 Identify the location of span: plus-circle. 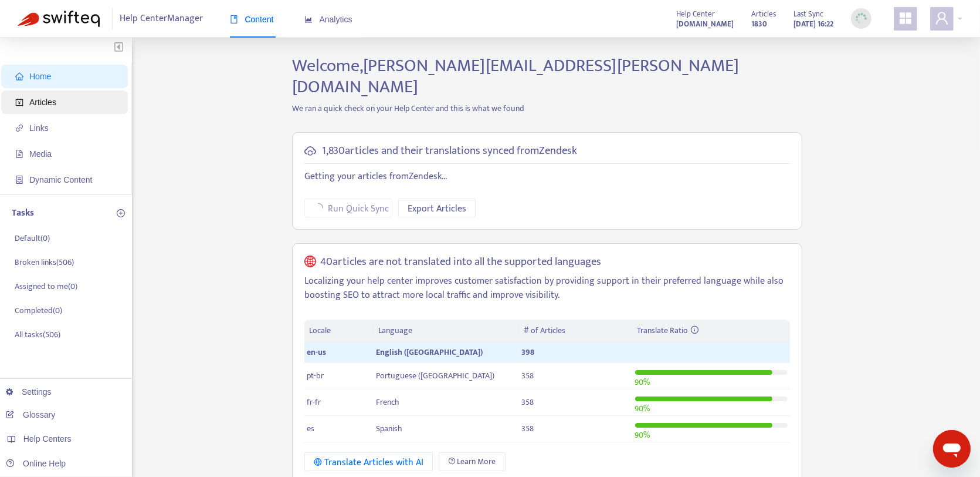
(121, 213).